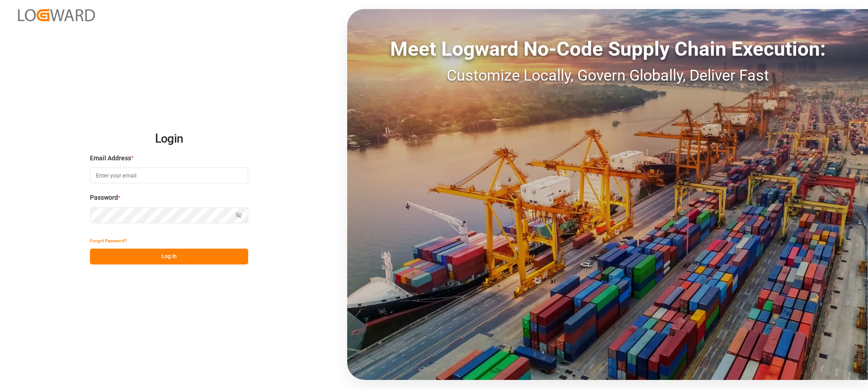 The height and width of the screenshot is (389, 868). Describe the element at coordinates (169, 139) in the screenshot. I see `h2: Login` at that location.